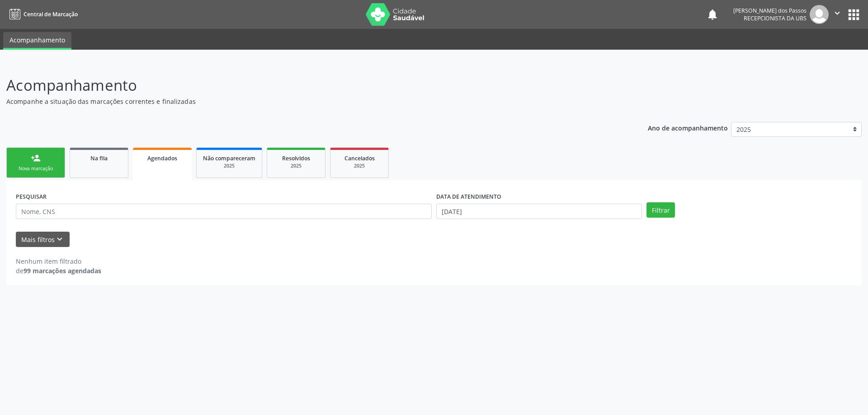  Describe the element at coordinates (36, 158) in the screenshot. I see `div: person_add` at that location.